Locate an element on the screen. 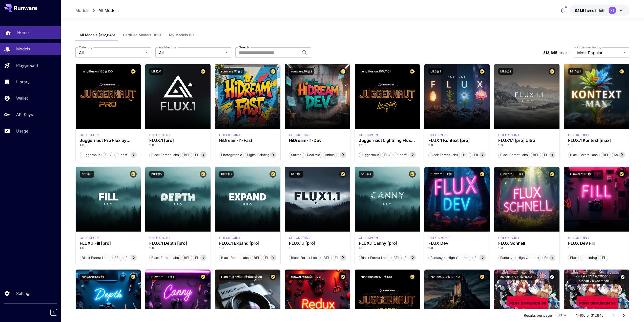 The width and height of the screenshot is (644, 322). h3: HiDream-I1-Dev is located at coordinates (317, 140).